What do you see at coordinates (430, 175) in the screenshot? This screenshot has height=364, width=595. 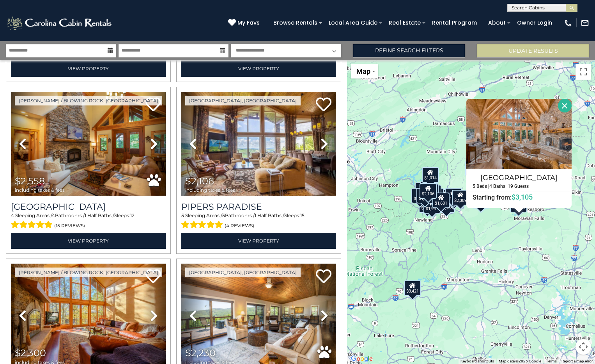 I see `div: $1,014` at bounding box center [430, 175].